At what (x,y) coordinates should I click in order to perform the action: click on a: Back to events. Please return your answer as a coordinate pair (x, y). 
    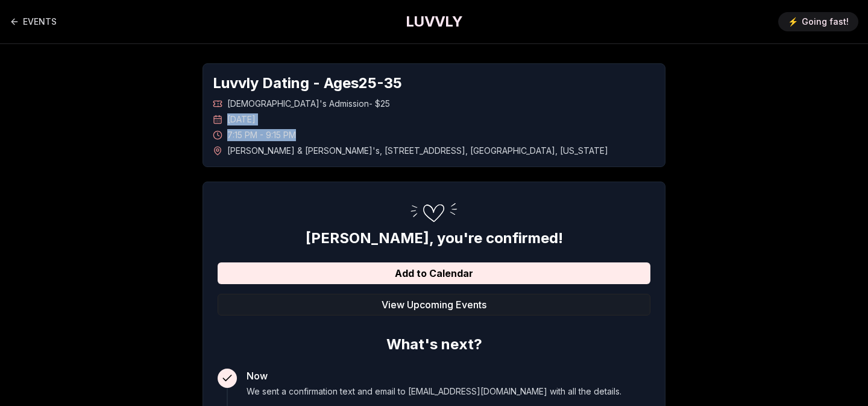
    Looking at the image, I should click on (33, 22).